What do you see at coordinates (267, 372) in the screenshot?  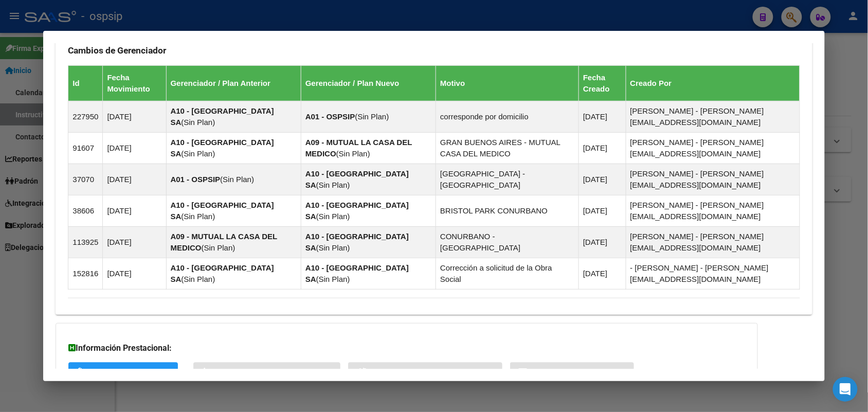 I see `button: Sin Certificado Discapacidad` at bounding box center [267, 372].